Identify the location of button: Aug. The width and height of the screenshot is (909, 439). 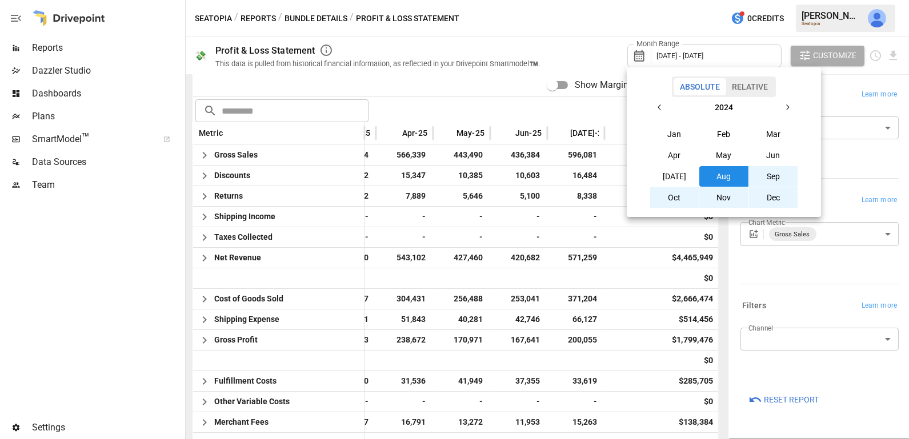
(724, 177).